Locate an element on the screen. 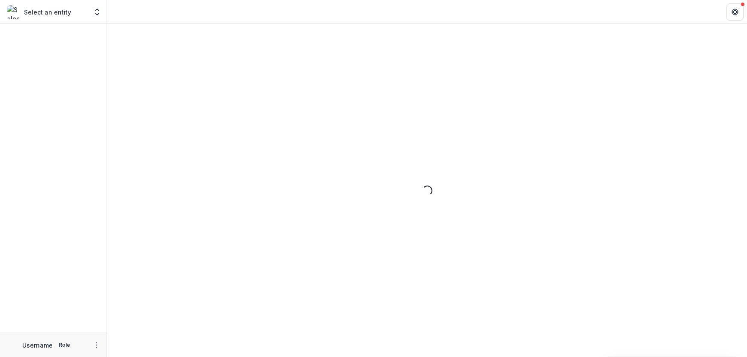 This screenshot has height=357, width=747. p: Select an entity is located at coordinates (47, 12).